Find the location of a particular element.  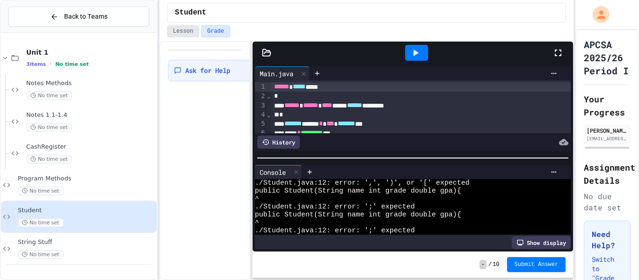

span: Submit Answer is located at coordinates (537, 265).